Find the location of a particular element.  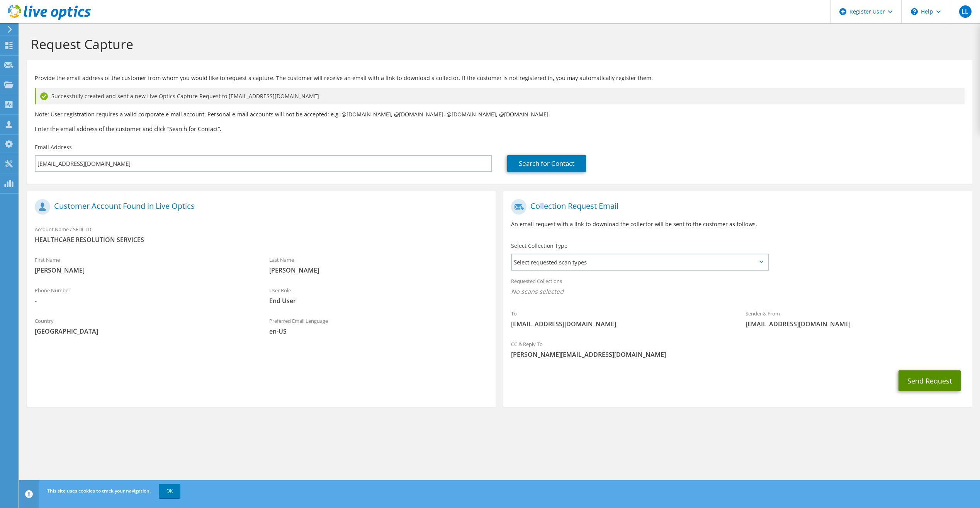

div: User Role is located at coordinates (378, 295).